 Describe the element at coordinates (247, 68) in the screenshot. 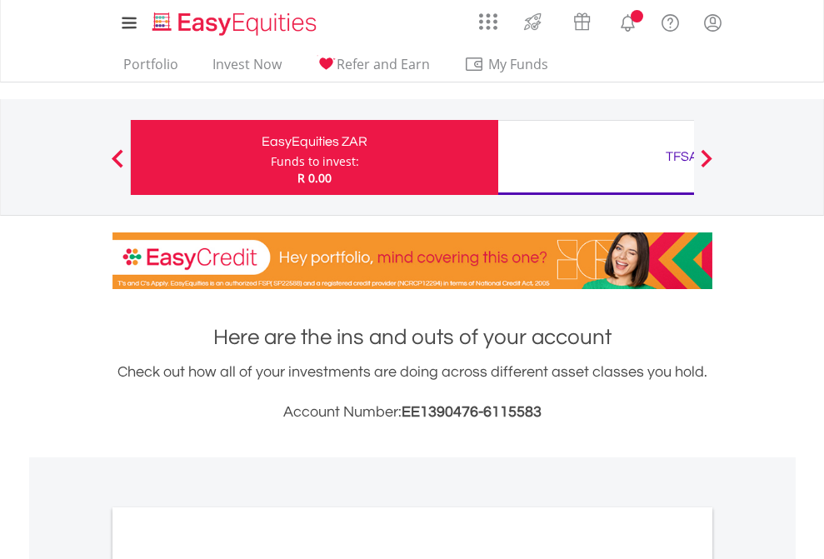

I see `a: Invest Now` at that location.